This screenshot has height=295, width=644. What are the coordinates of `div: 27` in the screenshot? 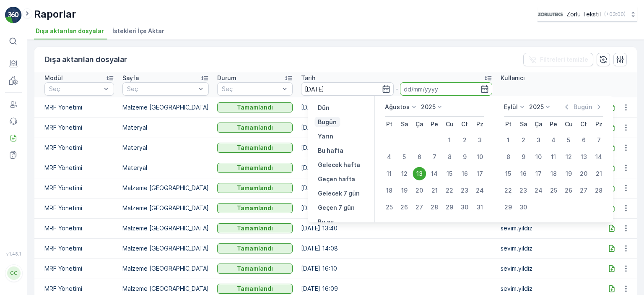 It's located at (419, 207).